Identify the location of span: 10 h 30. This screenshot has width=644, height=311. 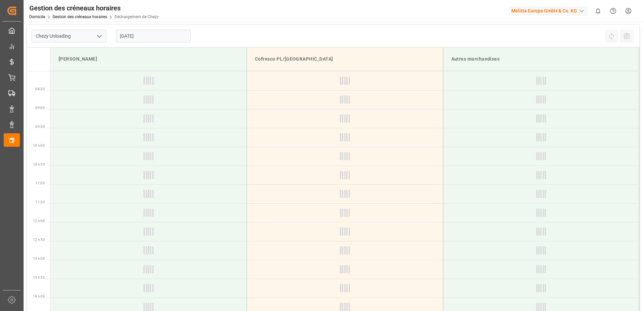
(39, 164).